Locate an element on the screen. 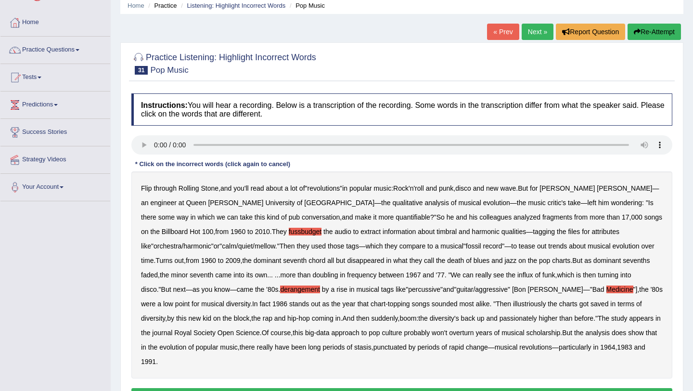 Image resolution: width=693 pixels, height=391 pixels. b: University is located at coordinates (280, 203).